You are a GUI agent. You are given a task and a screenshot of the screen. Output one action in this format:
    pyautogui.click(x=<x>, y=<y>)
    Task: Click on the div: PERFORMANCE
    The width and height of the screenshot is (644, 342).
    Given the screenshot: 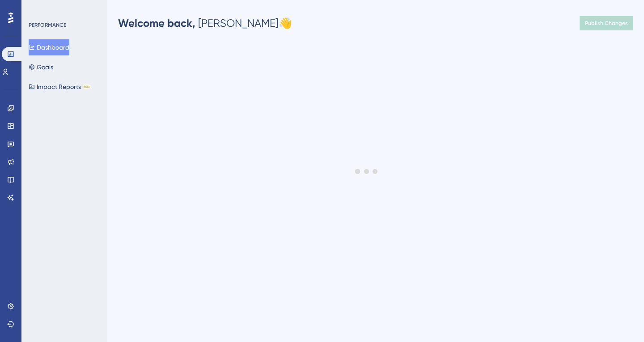 What is the action you would take?
    pyautogui.click(x=47, y=25)
    